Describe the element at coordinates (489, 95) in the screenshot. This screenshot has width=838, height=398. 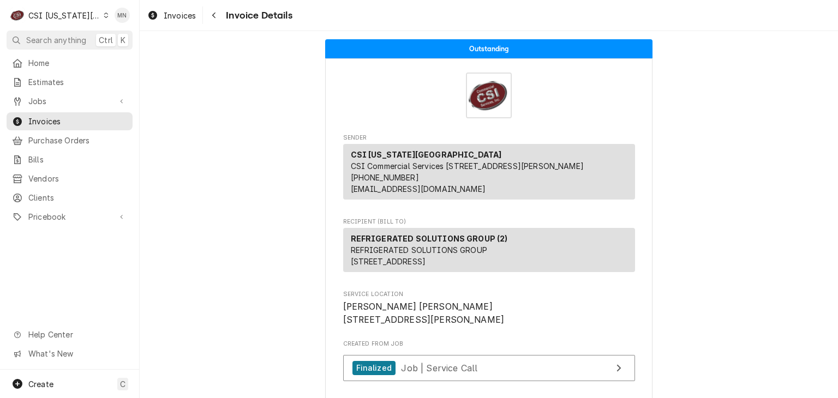
I see `img: Logo` at that location.